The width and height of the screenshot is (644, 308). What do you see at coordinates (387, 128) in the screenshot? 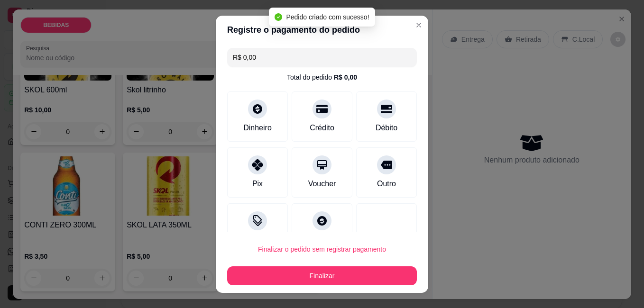
I see `div: Débito` at bounding box center [387, 128].